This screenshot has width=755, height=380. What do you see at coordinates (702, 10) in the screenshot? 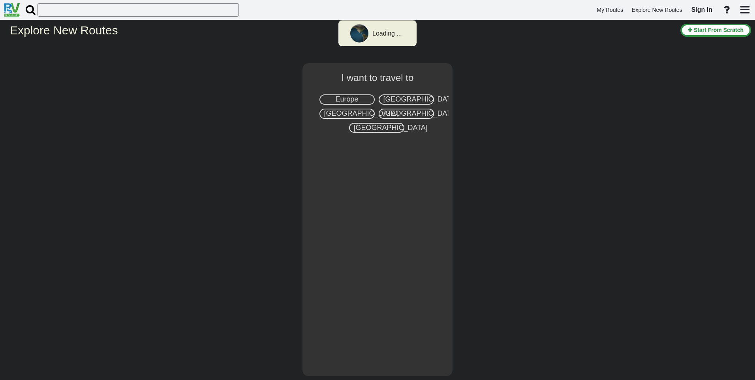
I see `a: Sign in` at bounding box center [702, 10].